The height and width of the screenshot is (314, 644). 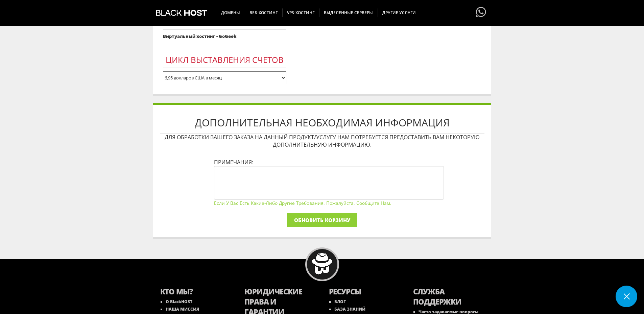 I want to click on font: РЕСУРСЫ, so click(x=345, y=291).